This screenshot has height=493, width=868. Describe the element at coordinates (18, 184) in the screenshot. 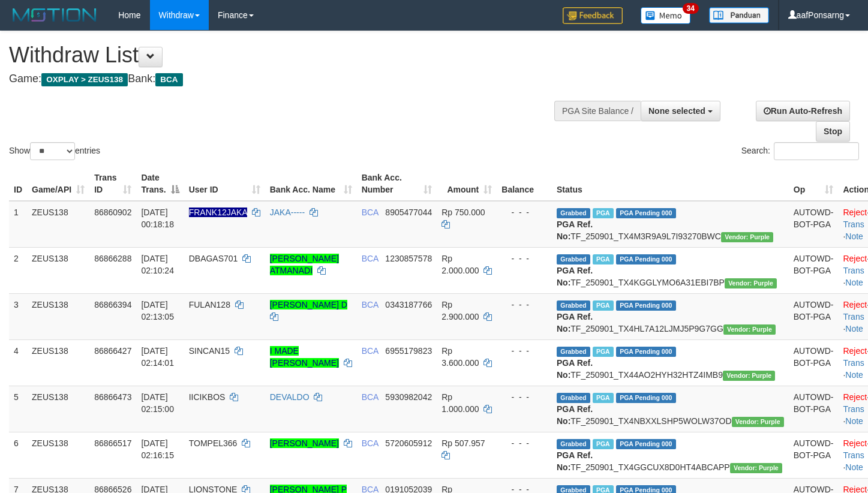

I see `th: ID` at that location.